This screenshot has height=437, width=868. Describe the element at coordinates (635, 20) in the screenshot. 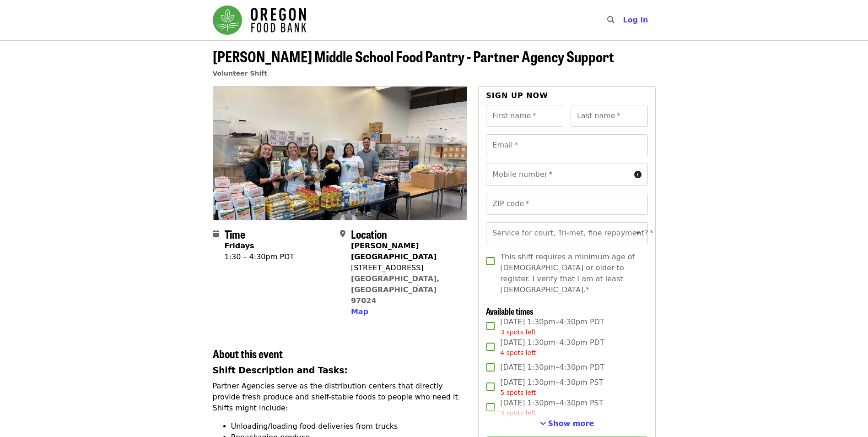

I see `button: Log in` at that location.